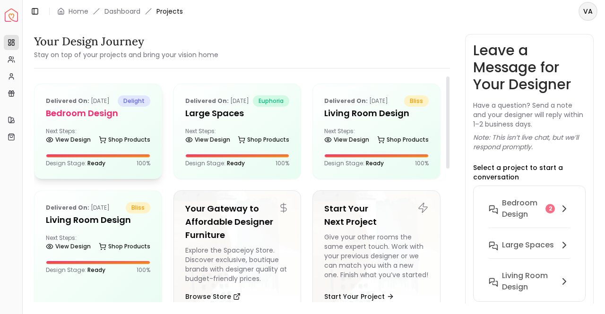 This screenshot has height=314, width=605. What do you see at coordinates (122, 11) in the screenshot?
I see `a: Dashboard` at bounding box center [122, 11].